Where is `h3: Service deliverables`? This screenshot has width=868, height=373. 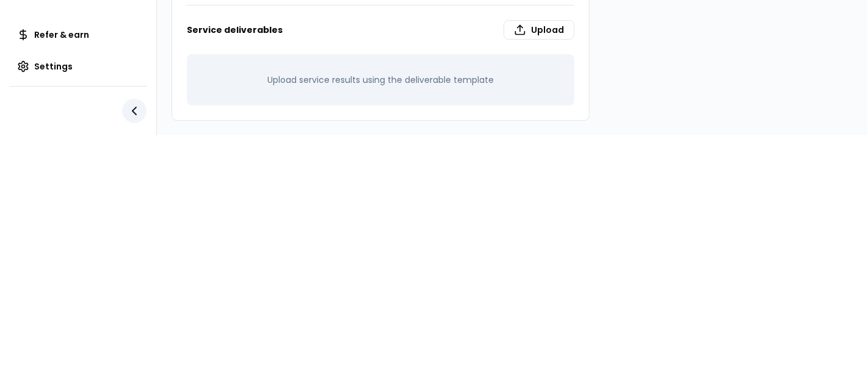
h3: Service deliverables is located at coordinates (380, 30).